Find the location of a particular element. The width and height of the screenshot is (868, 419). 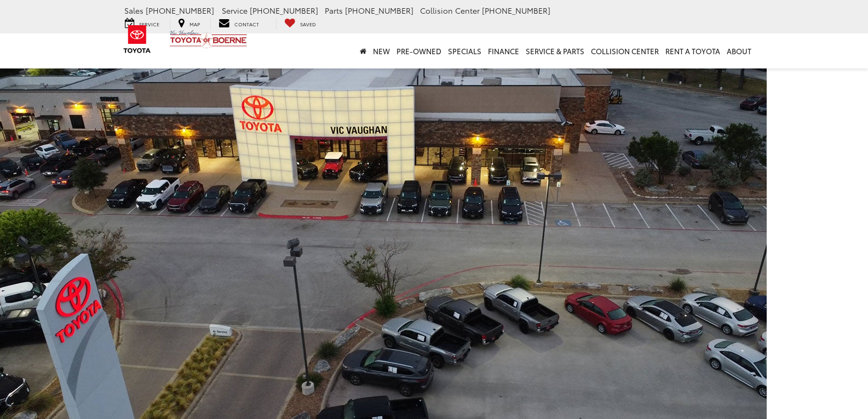

span: Sales is located at coordinates (134, 10).